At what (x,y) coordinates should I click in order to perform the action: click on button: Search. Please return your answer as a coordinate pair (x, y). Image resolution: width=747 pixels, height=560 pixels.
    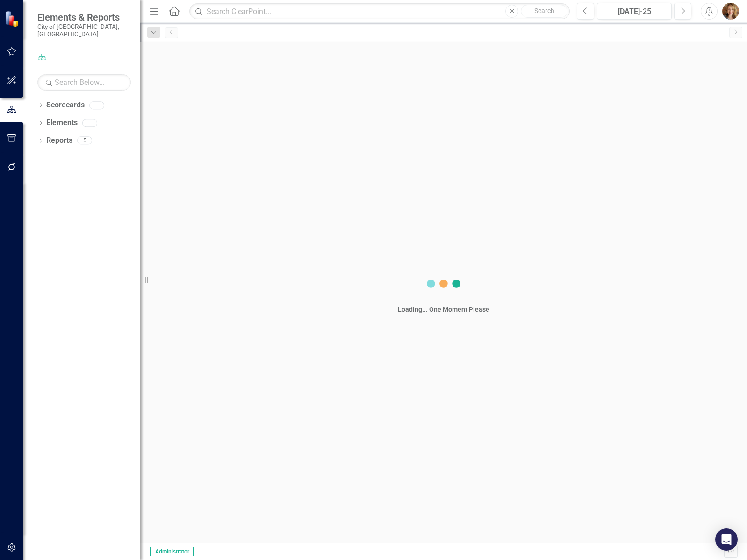
    Looking at the image, I should click on (544, 11).